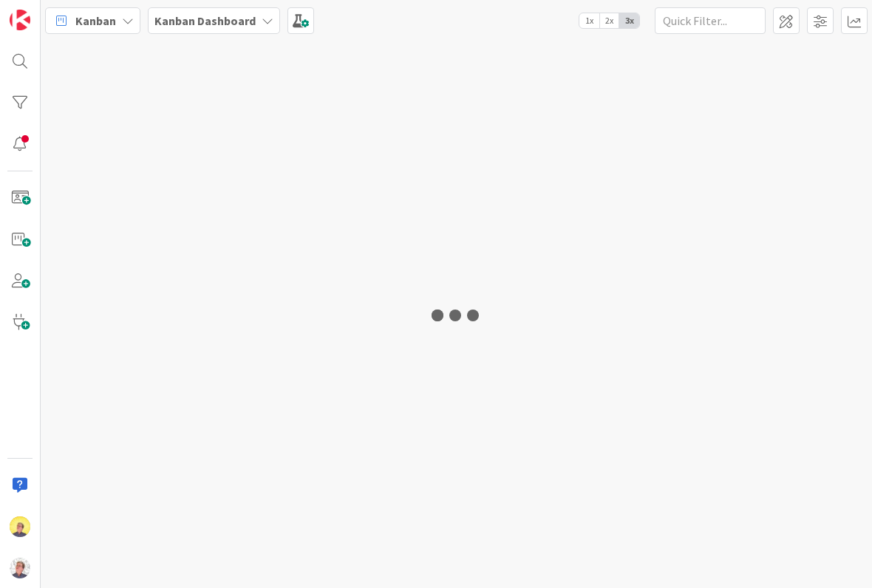 The height and width of the screenshot is (588, 872). Describe the element at coordinates (20, 527) in the screenshot. I see `img: JW` at that location.